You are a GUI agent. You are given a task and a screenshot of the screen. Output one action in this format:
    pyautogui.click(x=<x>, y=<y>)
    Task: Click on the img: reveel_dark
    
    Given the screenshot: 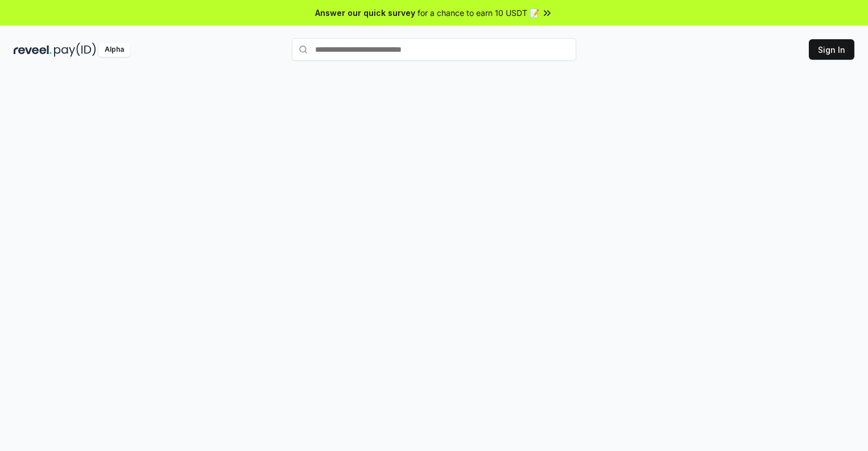 What is the action you would take?
    pyautogui.click(x=32, y=49)
    